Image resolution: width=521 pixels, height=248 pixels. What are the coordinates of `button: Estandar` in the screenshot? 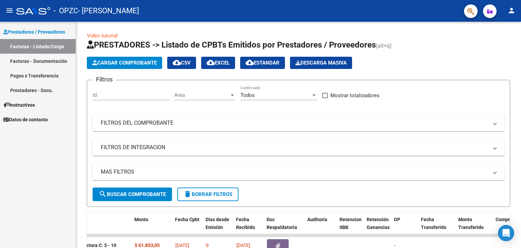 It's located at (263, 63).